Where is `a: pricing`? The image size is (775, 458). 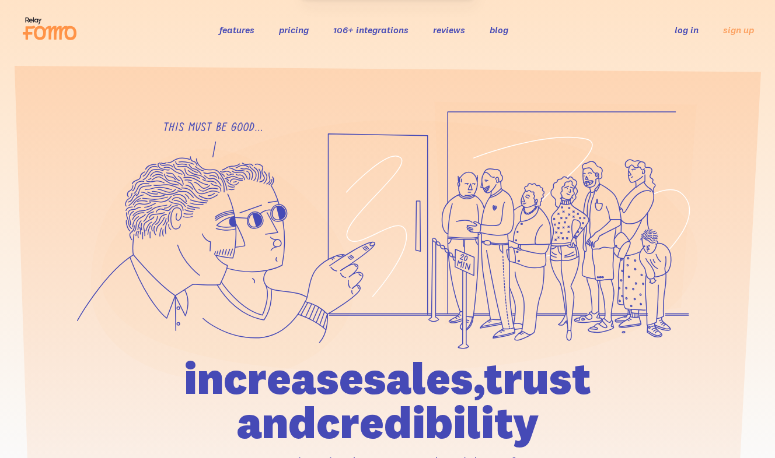
a: pricing is located at coordinates (293, 30).